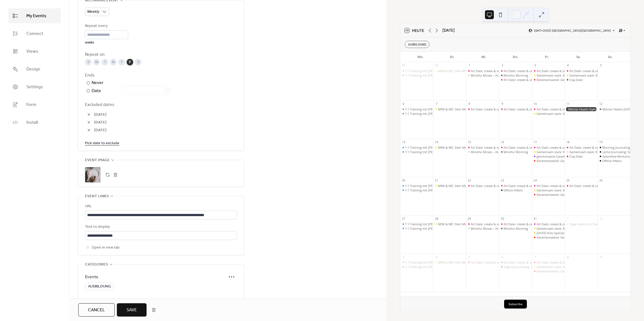 This screenshot has height=321, width=644. Describe the element at coordinates (155, 277) in the screenshot. I see `span: Events` at that location.